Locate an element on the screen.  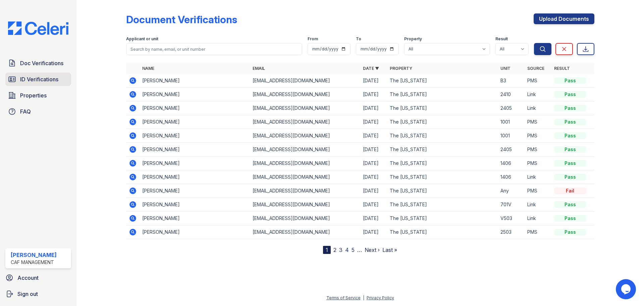
a: Date ▼ is located at coordinates (371, 68).